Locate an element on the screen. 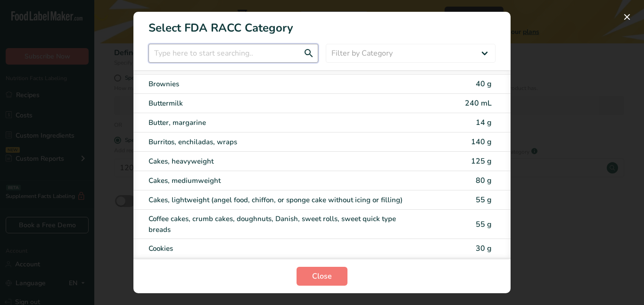 This screenshot has height=305, width=644. span: 125 g is located at coordinates (482, 161).